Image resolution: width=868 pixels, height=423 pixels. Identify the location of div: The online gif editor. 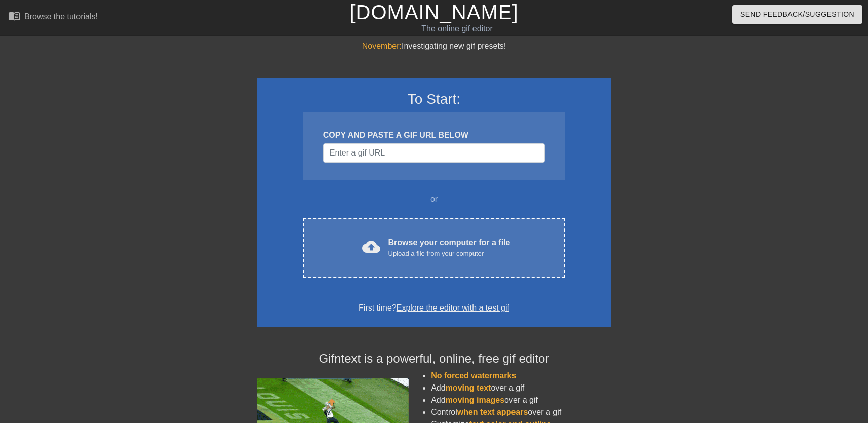
(457, 29).